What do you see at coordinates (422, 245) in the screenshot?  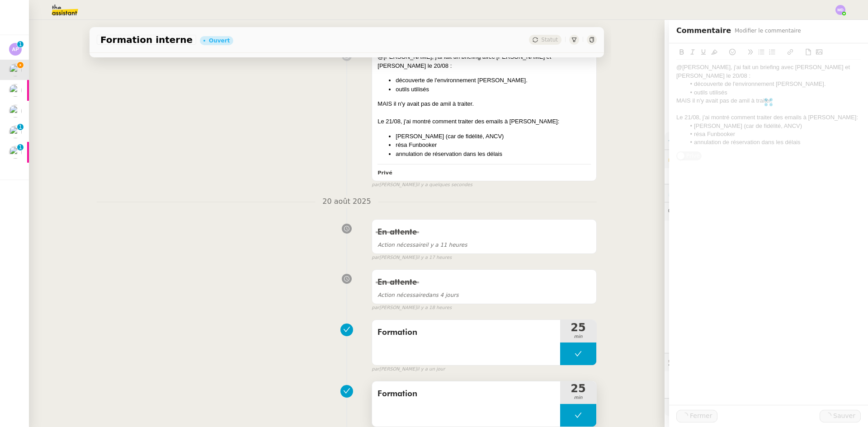 I see `span: il y a 11 heures` at bounding box center [422, 245].